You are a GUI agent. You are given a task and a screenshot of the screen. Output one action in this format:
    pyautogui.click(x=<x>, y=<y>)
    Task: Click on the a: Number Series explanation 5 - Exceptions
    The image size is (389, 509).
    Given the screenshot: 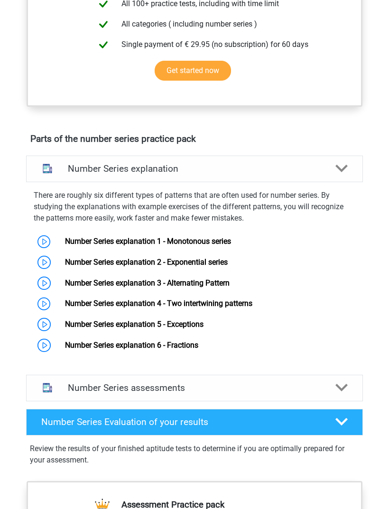 What is the action you would take?
    pyautogui.click(x=134, y=324)
    